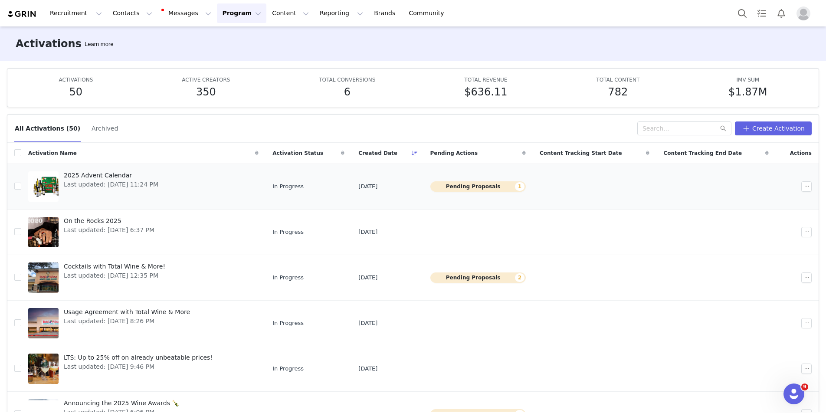 Image resolution: width=826 pixels, height=413 pixels. What do you see at coordinates (76, 13) in the screenshot?
I see `button: Recruitment` at bounding box center [76, 13].